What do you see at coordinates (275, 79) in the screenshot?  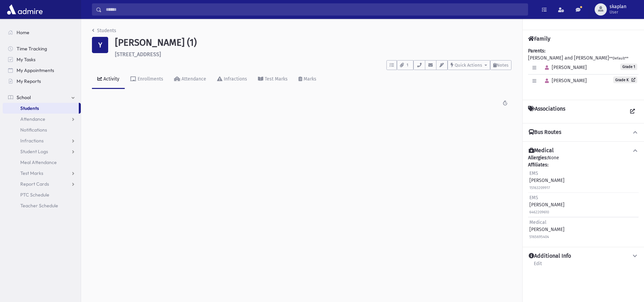 I see `div: Test Marks` at bounding box center [275, 79].